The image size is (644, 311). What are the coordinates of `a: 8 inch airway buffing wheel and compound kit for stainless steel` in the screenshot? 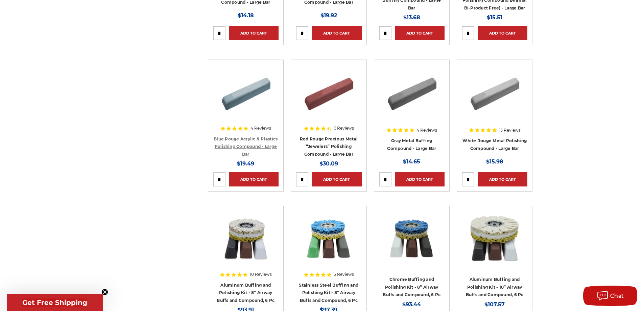 It's located at (329, 243).